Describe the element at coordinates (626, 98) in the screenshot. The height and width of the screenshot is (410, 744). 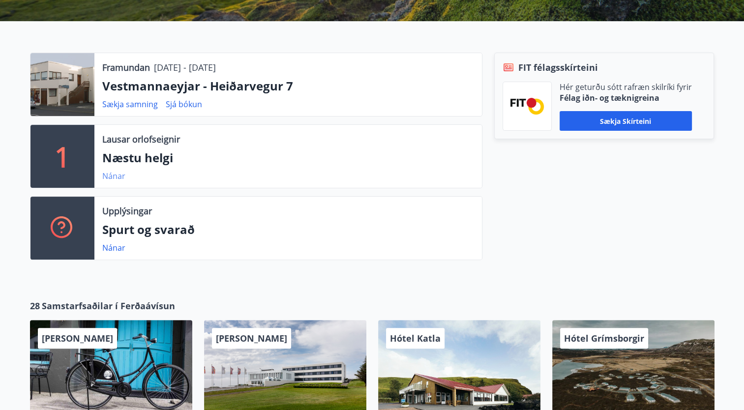
I see `p: Félag iðn- og tæknigreina` at that location.